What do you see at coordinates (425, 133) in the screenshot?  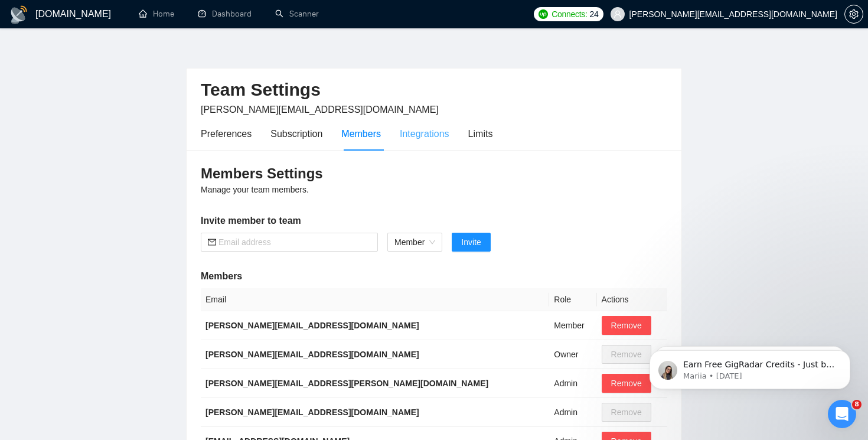 I see `div: Integrations` at bounding box center [425, 133].